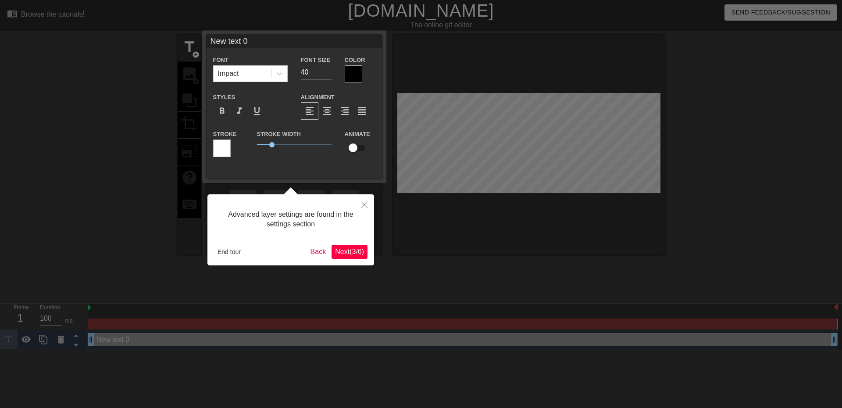 The width and height of the screenshot is (842, 408). What do you see at coordinates (318, 252) in the screenshot?
I see `button: Back` at bounding box center [318, 252].